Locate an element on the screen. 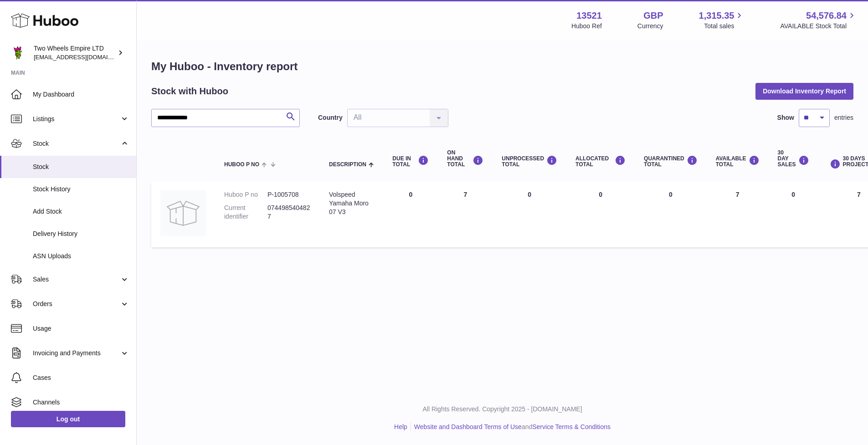  strong: GBP is located at coordinates (653, 16).